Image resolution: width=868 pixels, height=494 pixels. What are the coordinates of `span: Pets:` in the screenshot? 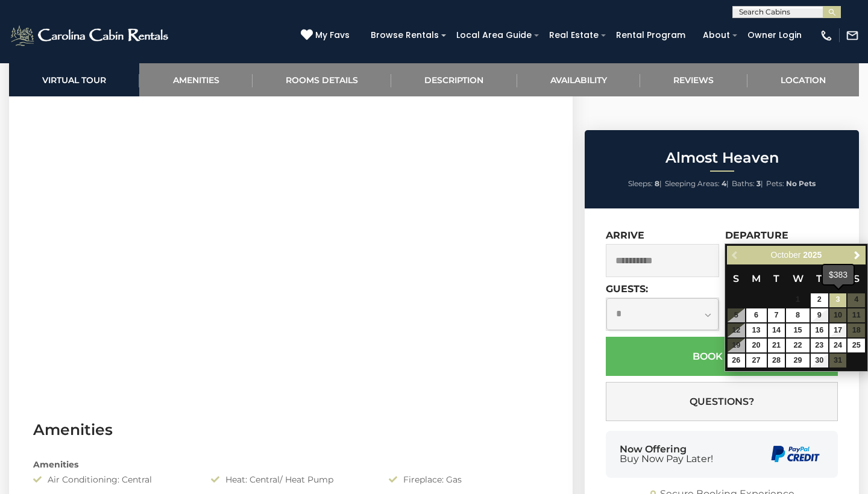 It's located at (775, 183).